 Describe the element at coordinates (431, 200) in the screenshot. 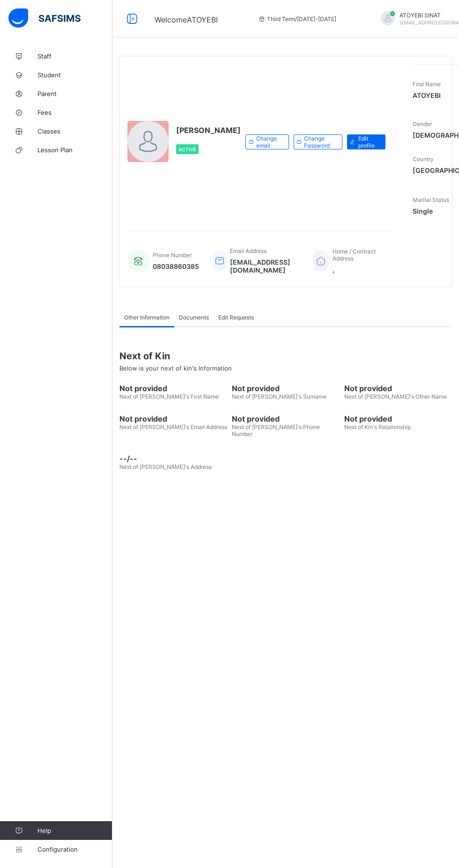

I see `span: Marital Status` at that location.